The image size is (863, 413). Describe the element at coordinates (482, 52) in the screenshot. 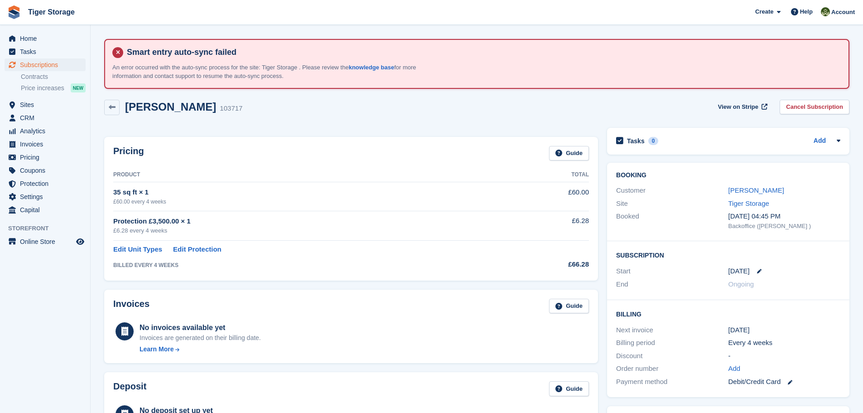

I see `h4: Smart entry auto-sync failed` at that location.